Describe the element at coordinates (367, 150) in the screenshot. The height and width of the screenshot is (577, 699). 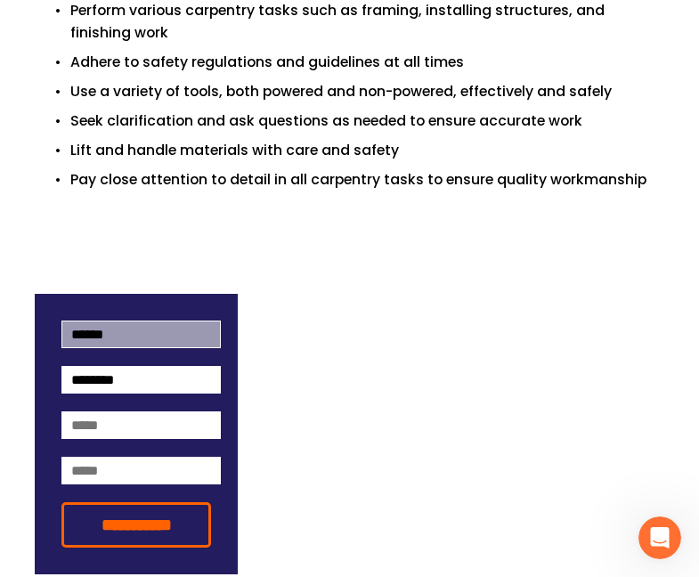
I see `p: Lift and handle materials with care and safety` at that location.